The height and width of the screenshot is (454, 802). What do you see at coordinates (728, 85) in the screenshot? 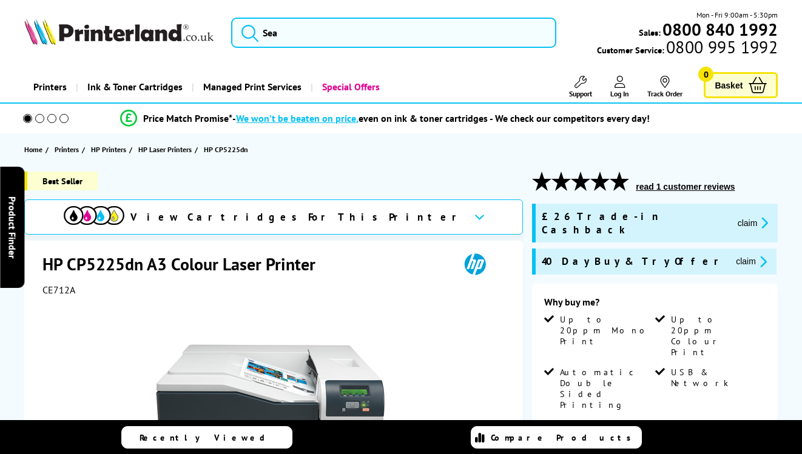
I see `span: Basket` at bounding box center [728, 85].